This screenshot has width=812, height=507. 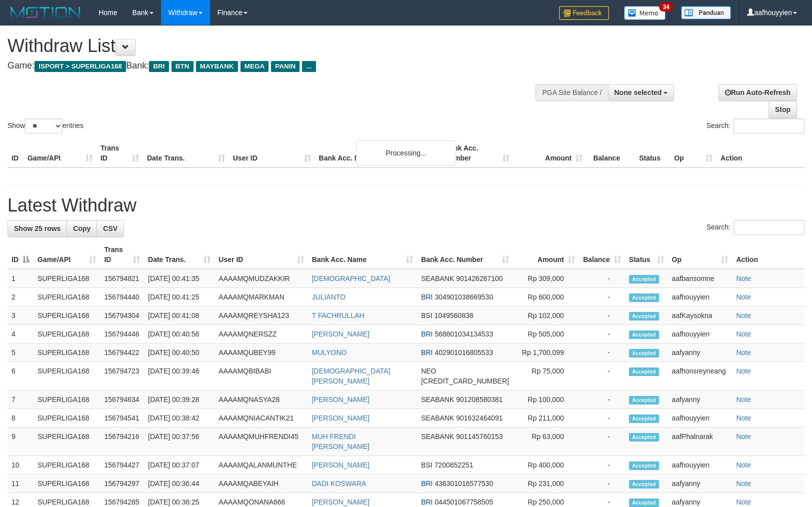 I want to click on a: T FACHRULLAH, so click(x=338, y=315).